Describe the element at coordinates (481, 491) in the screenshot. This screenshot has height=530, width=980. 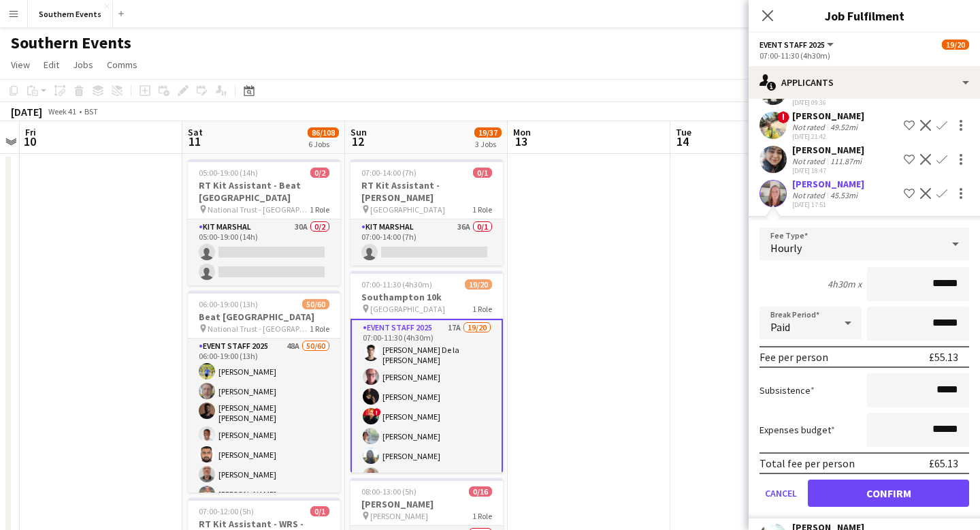
I see `span: 0/16` at that location.